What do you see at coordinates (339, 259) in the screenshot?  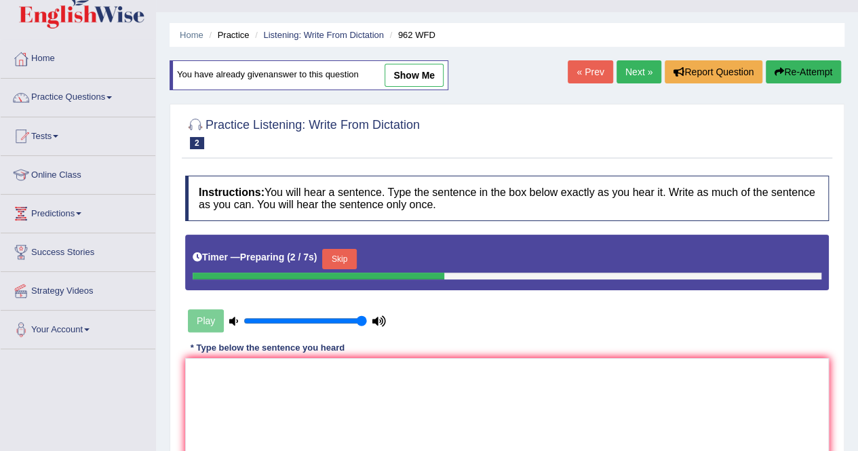 I see `button: Skip` at bounding box center [339, 259].